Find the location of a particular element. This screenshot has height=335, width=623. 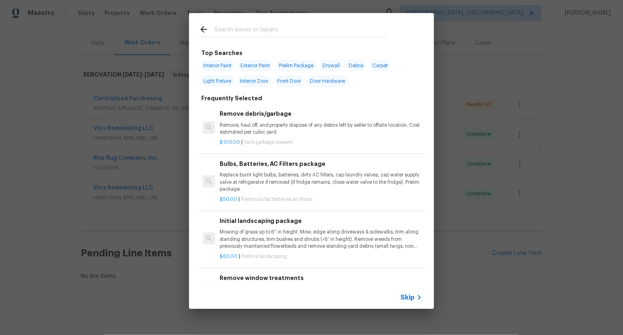

span: Prelims bulbs batteries ac filters is located at coordinates (277, 200).